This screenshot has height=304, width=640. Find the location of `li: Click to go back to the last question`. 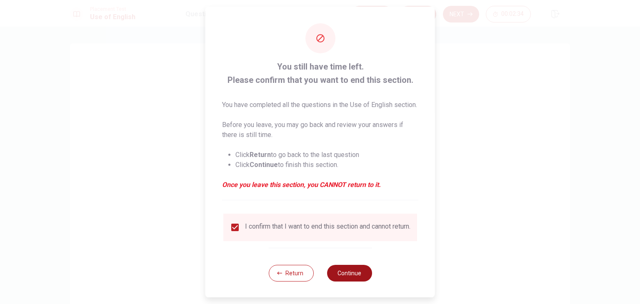

li: Click to go back to the last question is located at coordinates (327, 155).